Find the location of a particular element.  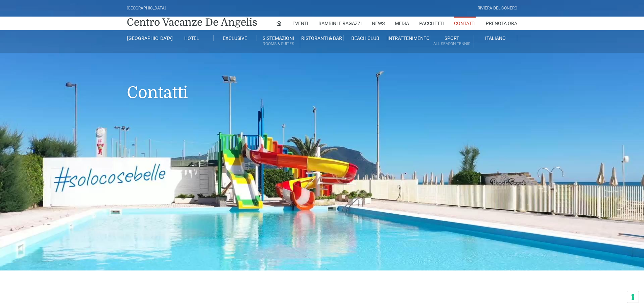

small: Rooms & Suites is located at coordinates (279, 44).